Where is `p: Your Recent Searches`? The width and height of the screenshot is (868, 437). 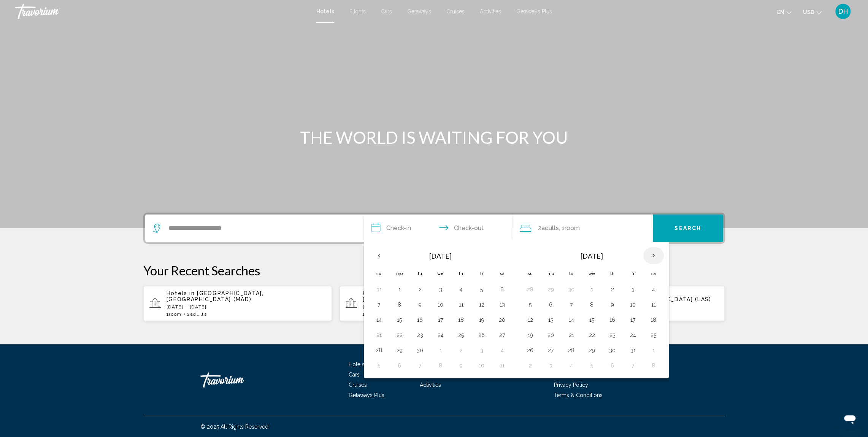
p: Your Recent Searches is located at coordinates (434, 271).